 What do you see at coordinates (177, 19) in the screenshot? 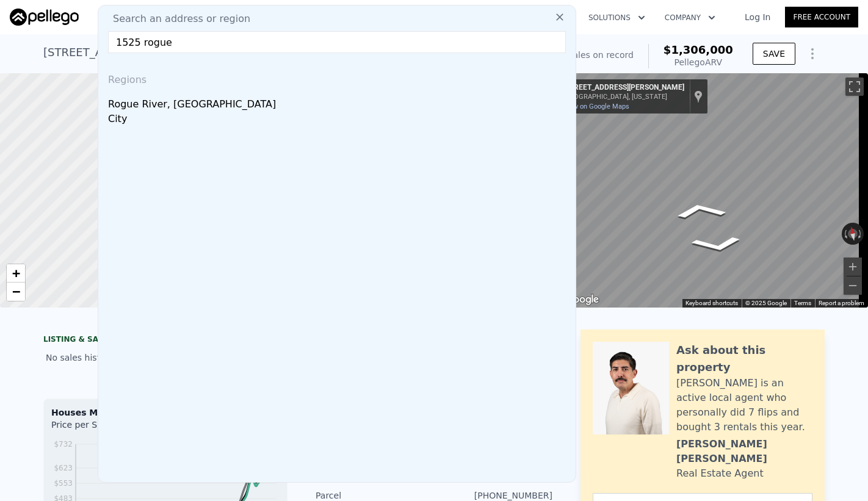
I see `span: Search an address or region` at bounding box center [177, 19].